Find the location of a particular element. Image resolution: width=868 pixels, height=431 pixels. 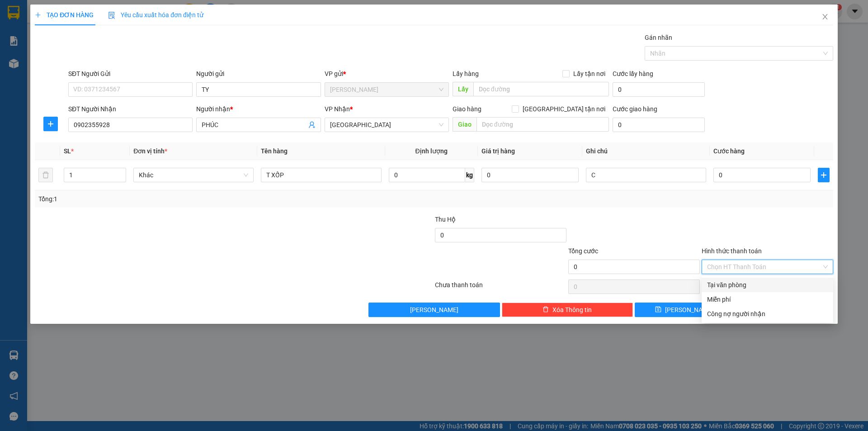

button: deleteXóa Thông tin is located at coordinates (567, 310).